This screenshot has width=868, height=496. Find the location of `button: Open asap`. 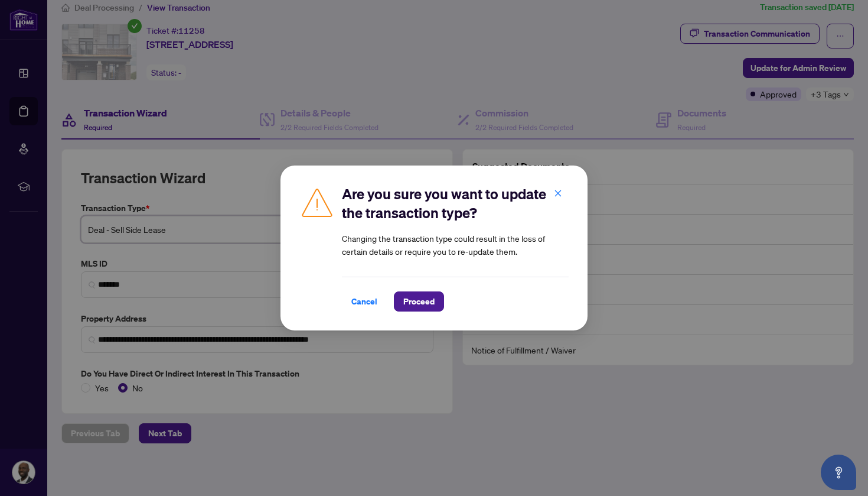

button: Open asap is located at coordinates (838, 473).